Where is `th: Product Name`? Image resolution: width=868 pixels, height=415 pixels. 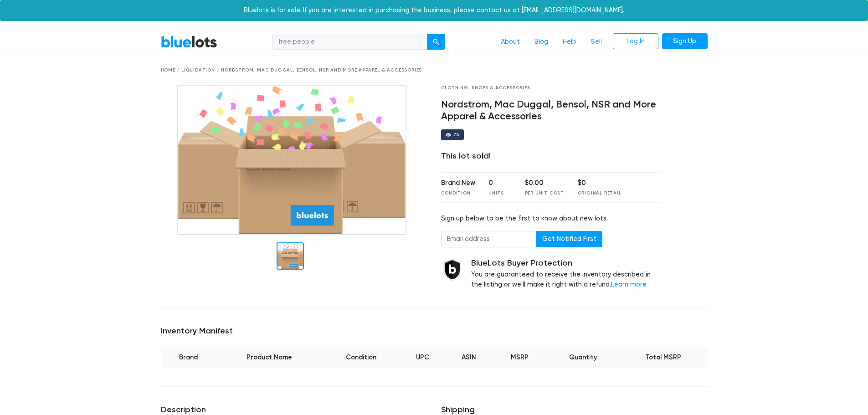 th: Product Name is located at coordinates (269, 358).